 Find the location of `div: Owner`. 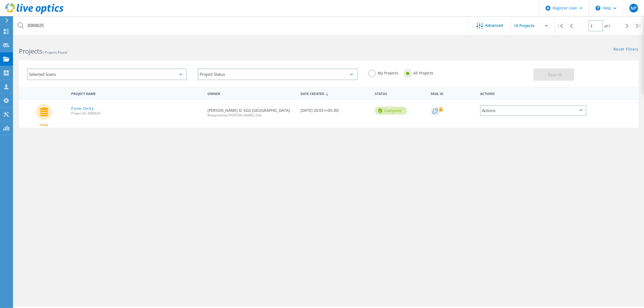

div: Owner is located at coordinates (252, 93).